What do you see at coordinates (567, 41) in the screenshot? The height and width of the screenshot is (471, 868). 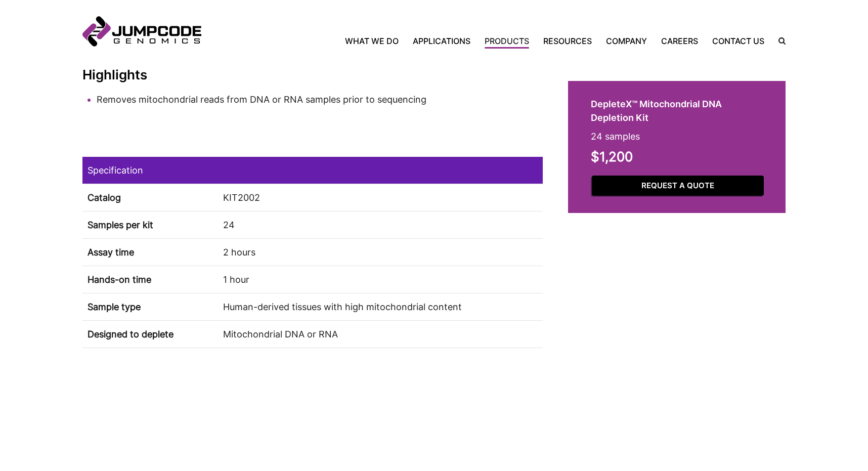 I see `a: Resources` at bounding box center [567, 41].